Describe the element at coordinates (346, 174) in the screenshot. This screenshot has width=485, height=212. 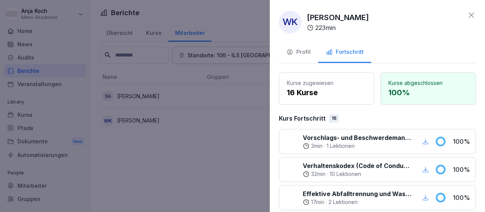
I see `p: 10 Lektionen` at that location.